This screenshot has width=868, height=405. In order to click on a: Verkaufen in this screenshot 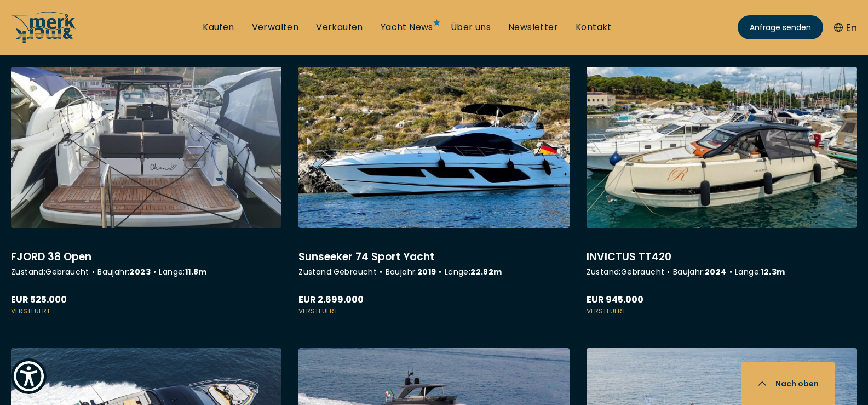, I will do `click(340, 27)`.